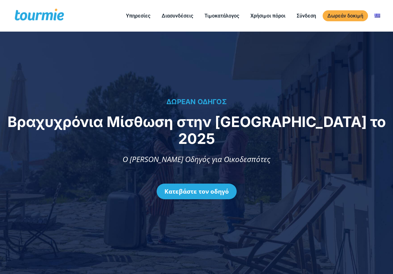 The image size is (393, 274). I want to click on a: Κατεβάστε τον οδηγό, so click(197, 191).